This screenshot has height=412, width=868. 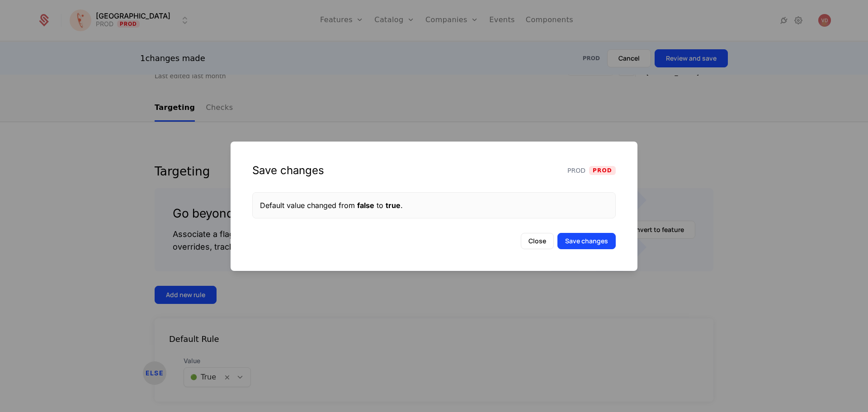 What do you see at coordinates (288, 170) in the screenshot?
I see `div: Save changes` at bounding box center [288, 170].